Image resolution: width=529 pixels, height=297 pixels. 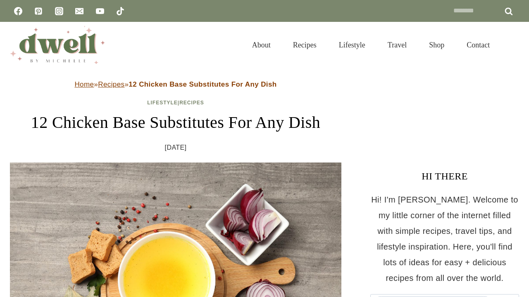 What do you see at coordinates (57, 45) in the screenshot?
I see `img: DWELL by michelle` at bounding box center [57, 45].